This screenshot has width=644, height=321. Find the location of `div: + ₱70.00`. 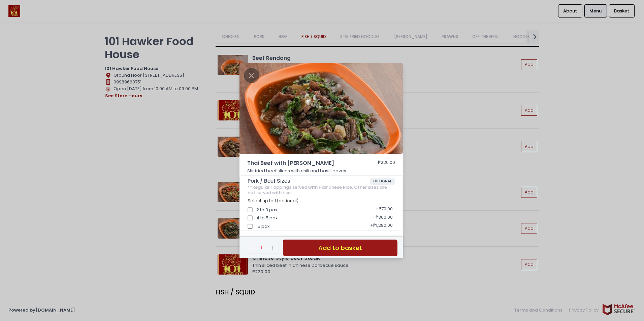

div: + ₱70.00 is located at coordinates (384, 210).